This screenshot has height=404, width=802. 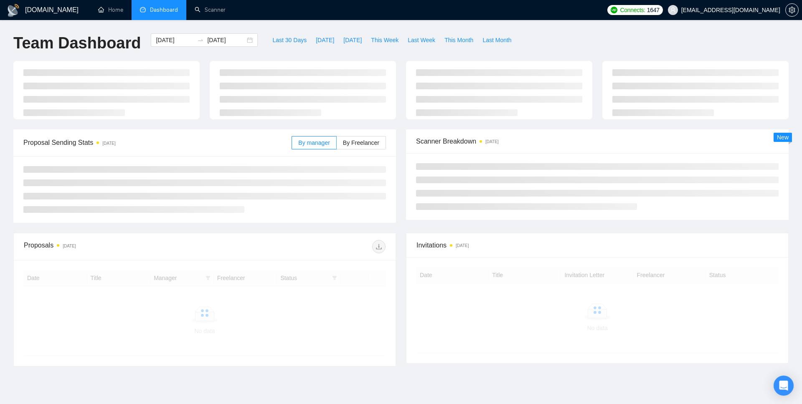 I want to click on span: Last Month, so click(x=497, y=40).